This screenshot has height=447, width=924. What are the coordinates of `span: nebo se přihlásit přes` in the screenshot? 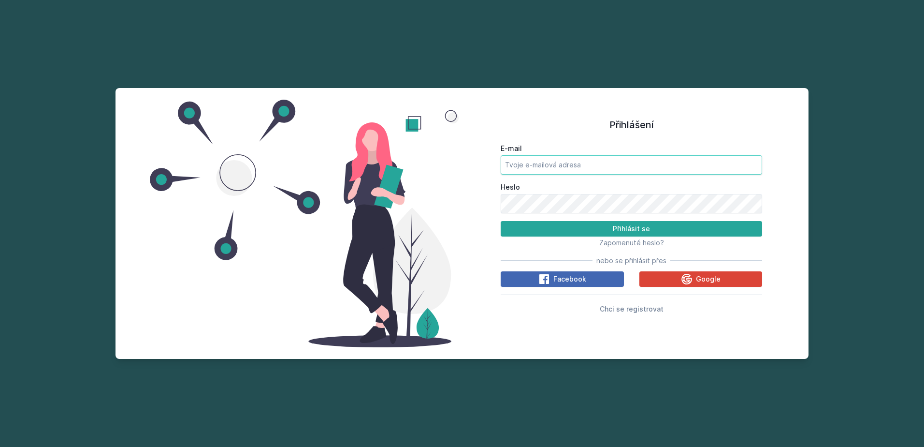 It's located at (631, 261).